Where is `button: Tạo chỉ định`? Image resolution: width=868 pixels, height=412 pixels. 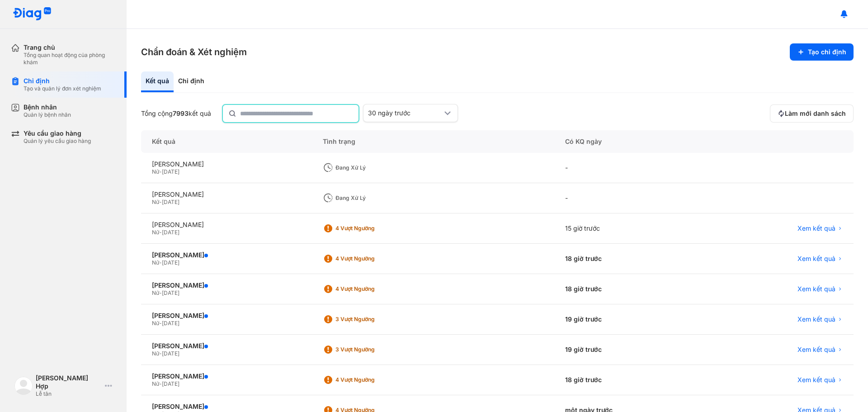 button: Tạo chỉ định is located at coordinates (821, 52).